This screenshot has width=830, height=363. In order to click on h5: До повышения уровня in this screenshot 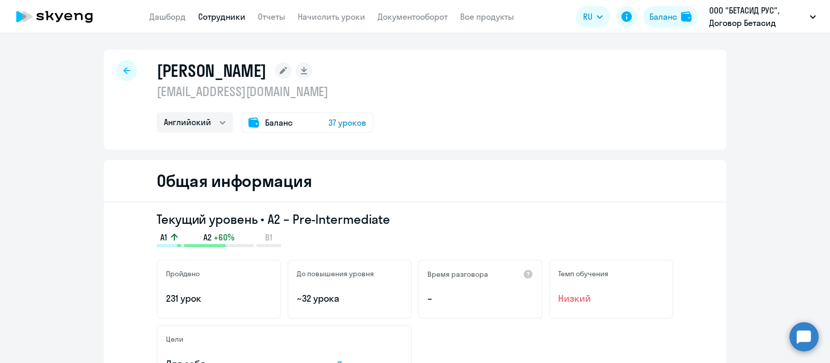, I will do `click(335, 273)`.